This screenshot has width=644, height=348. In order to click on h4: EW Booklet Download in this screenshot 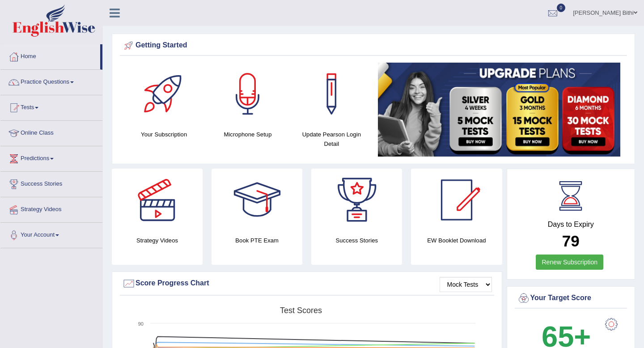, I will do `click(456, 240)`.